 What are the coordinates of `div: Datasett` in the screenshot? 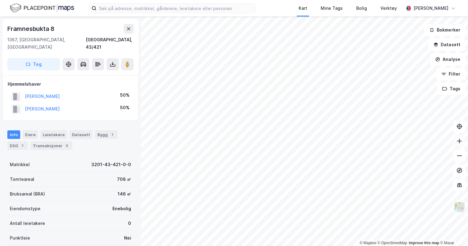 It's located at (81, 135).